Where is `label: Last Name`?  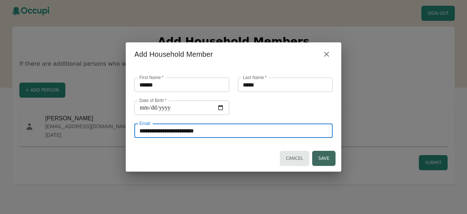 label: Last Name is located at coordinates (255, 77).